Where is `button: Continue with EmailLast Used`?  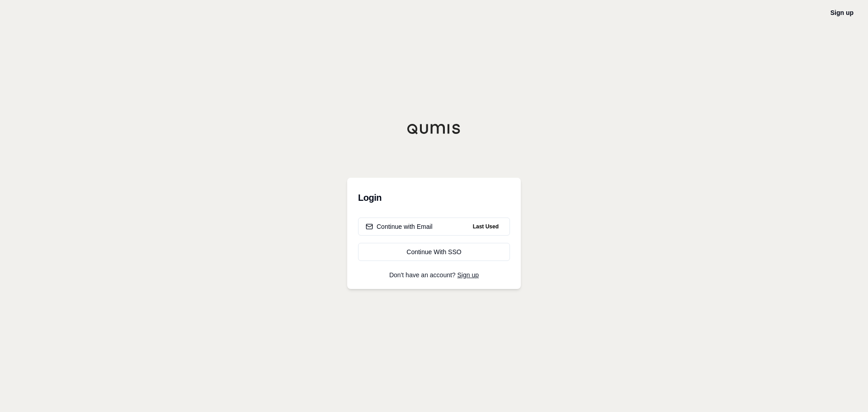 button: Continue with EmailLast Used is located at coordinates (434, 227).